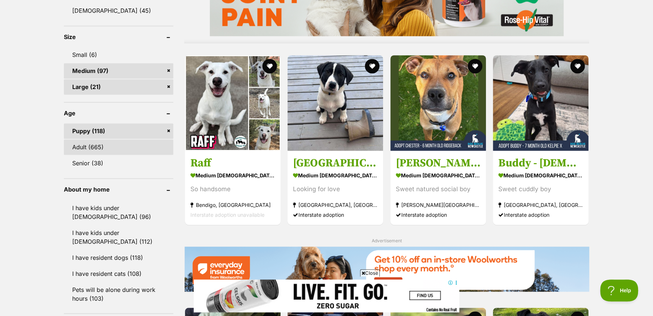 The height and width of the screenshot is (316, 653). Describe the element at coordinates (119, 55) in the screenshot. I see `a: Small (6)` at that location.